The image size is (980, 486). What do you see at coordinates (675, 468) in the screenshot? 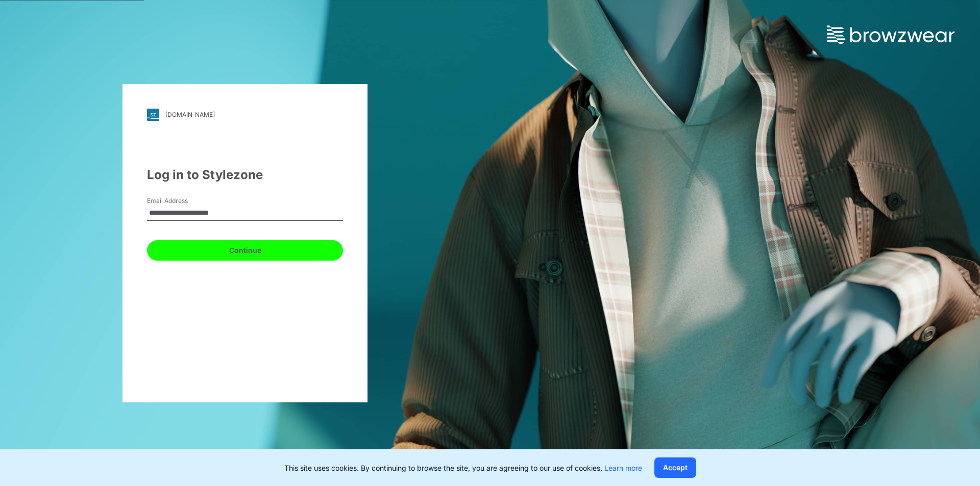
I see `button: Accept` at bounding box center [675, 468].